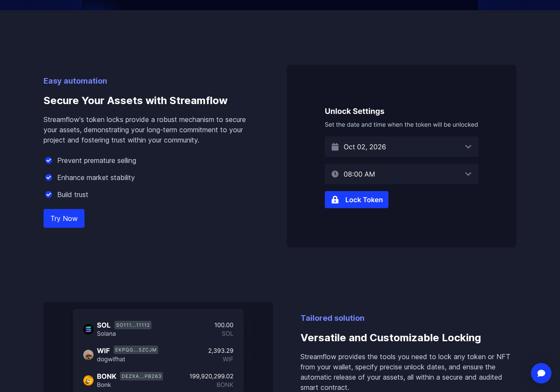 The width and height of the screenshot is (560, 392). What do you see at coordinates (409, 319) in the screenshot?
I see `p: Tailored solution` at bounding box center [409, 319].